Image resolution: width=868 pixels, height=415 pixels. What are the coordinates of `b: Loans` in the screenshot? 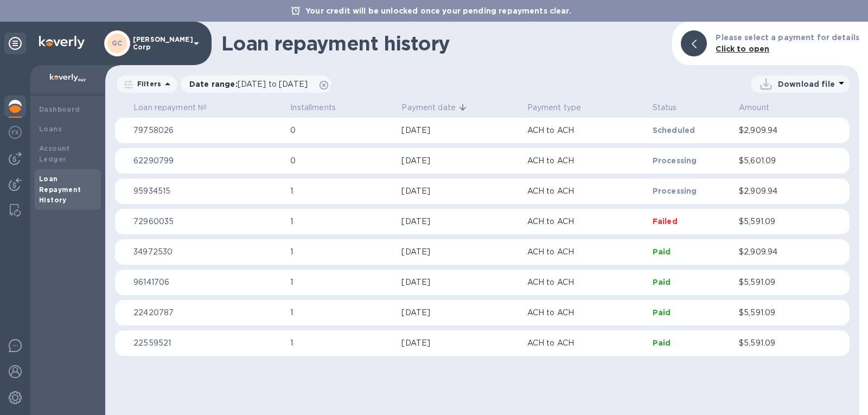 It's located at (51, 129).